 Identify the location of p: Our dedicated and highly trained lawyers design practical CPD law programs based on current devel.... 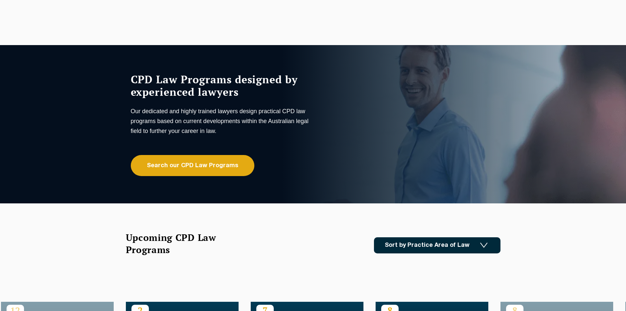
(221, 121).